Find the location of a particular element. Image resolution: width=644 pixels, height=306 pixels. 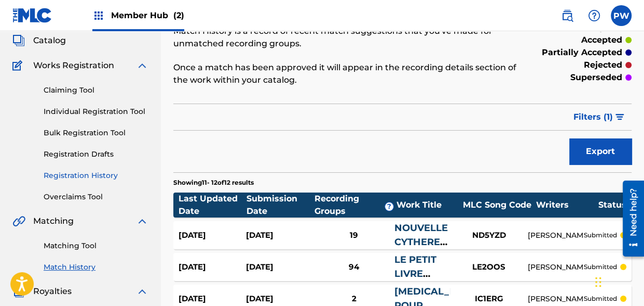

img: help is located at coordinates (595, 15).